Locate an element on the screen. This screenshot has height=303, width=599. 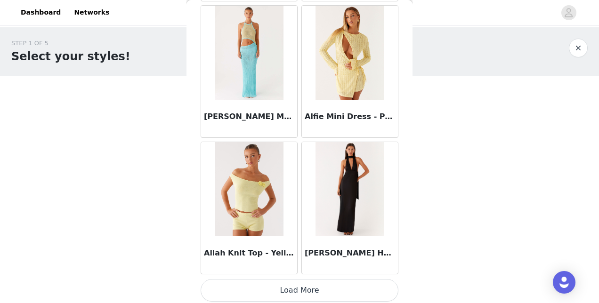
h3: Alfie Mini Dress - Pastel Yellow is located at coordinates (350, 117).